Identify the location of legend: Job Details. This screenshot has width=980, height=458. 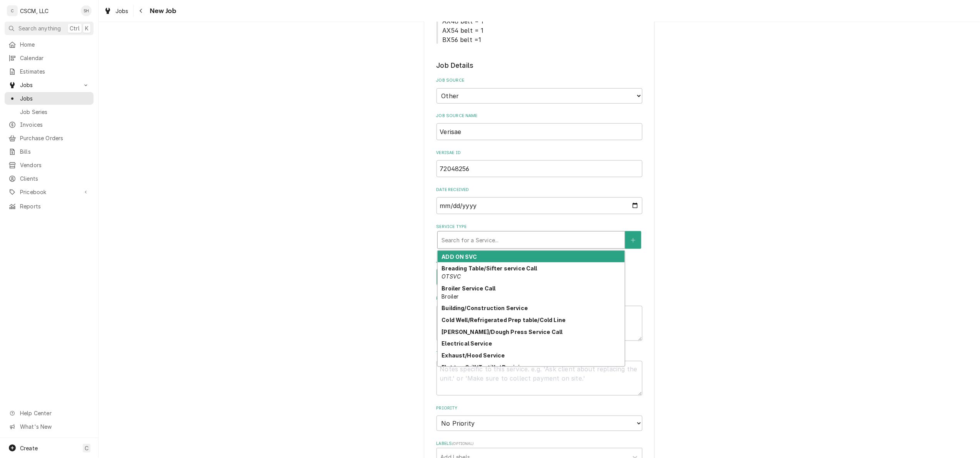
(539, 65).